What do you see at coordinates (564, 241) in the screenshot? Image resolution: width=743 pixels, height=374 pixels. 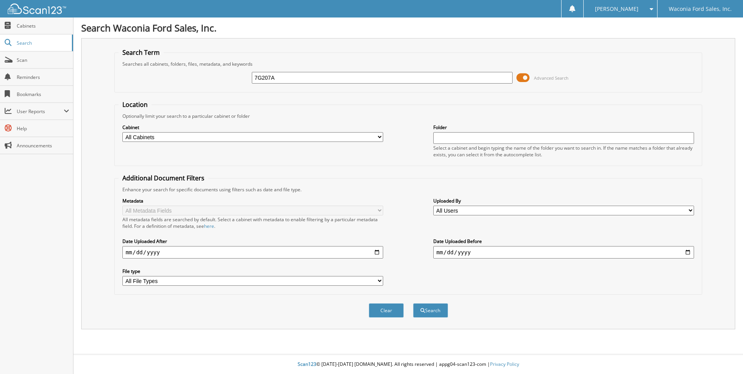 I see `label: Date Uploaded Before` at bounding box center [564, 241].